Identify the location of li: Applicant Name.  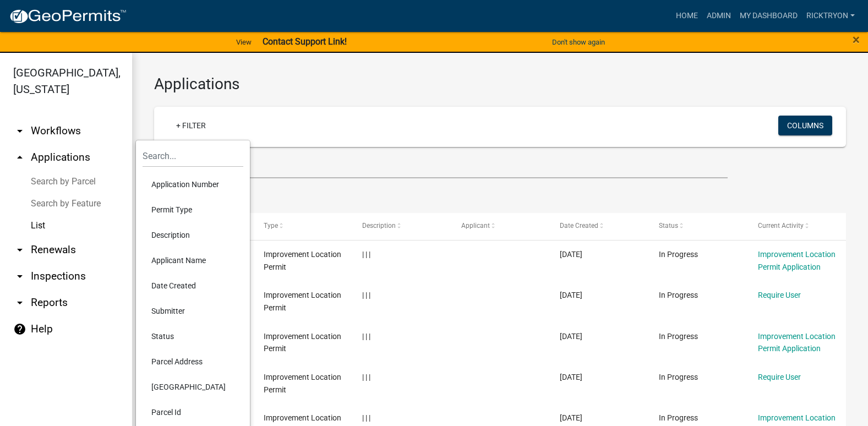
(192, 260).